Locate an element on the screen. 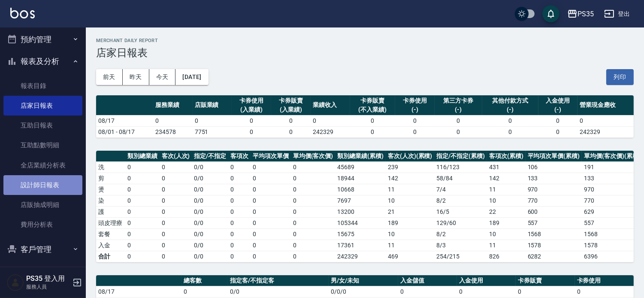 The width and height of the screenshot is (644, 298). th: 營業現金應收 is located at coordinates (606, 105).